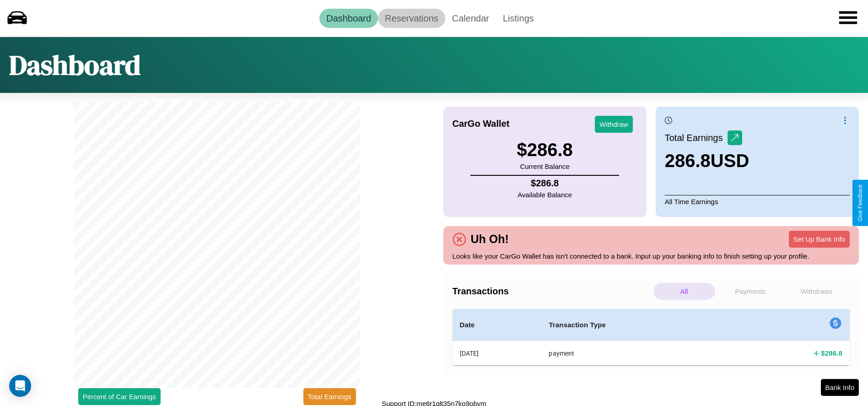 The width and height of the screenshot is (868, 406). I want to click on div: Give Feedback, so click(860, 203).